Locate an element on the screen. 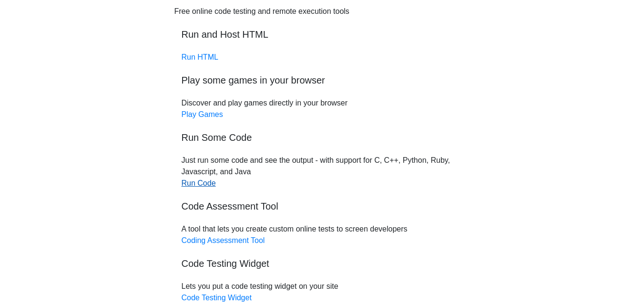 This screenshot has width=644, height=306. a: Run Code is located at coordinates (199, 183).